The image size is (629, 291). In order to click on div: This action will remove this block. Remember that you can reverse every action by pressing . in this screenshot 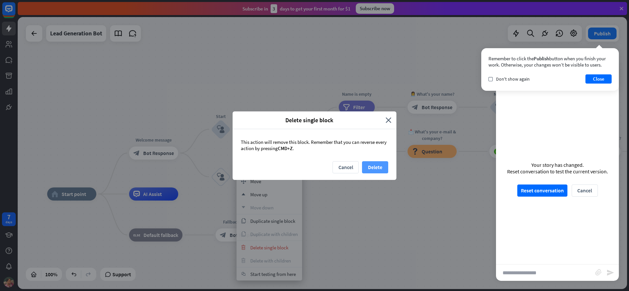, I will do `click(315, 145)`.